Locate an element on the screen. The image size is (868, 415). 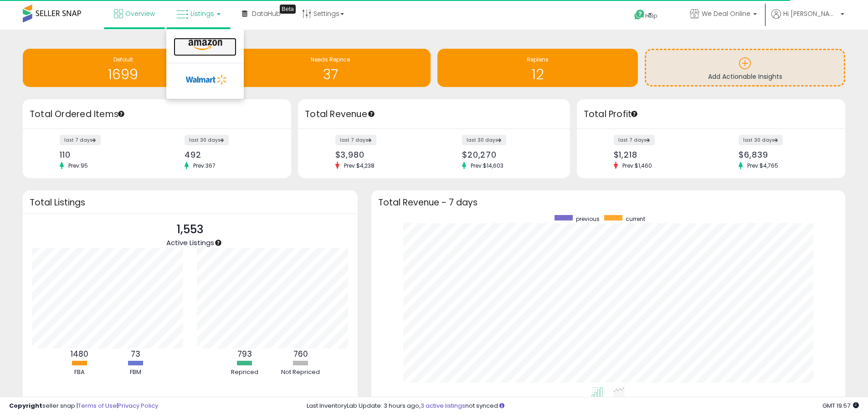
b: 793 is located at coordinates (244, 354).